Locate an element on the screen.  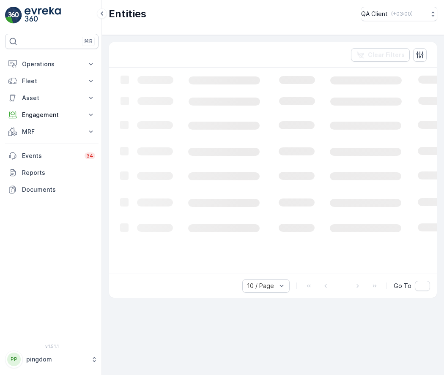
div: PP is located at coordinates (14, 359).